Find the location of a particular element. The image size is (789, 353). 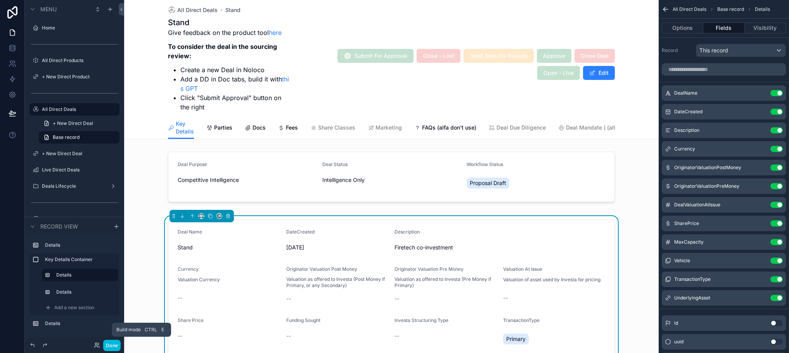

strong: To consider the deal in the sourcing review: is located at coordinates (222, 51).